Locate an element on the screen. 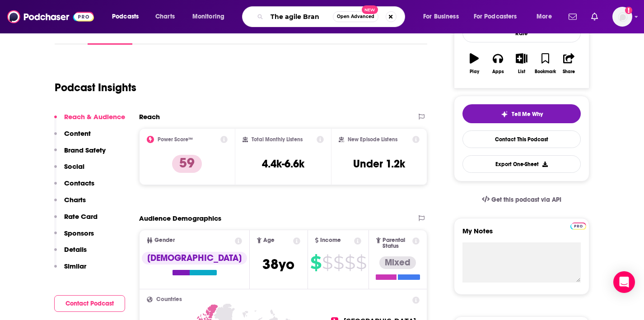 The height and width of the screenshot is (320, 644). button: Brand Safety is located at coordinates (80, 154).